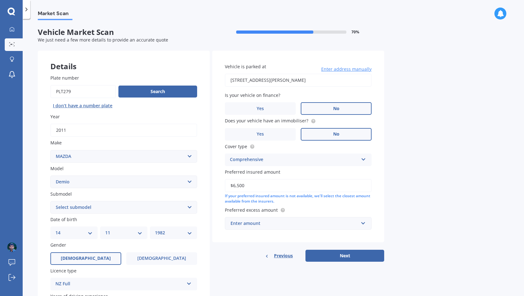 The width and height of the screenshot is (524, 296). What do you see at coordinates (266, 121) in the screenshot?
I see `span: Does your vehicle have an immobiliser?` at bounding box center [266, 121].